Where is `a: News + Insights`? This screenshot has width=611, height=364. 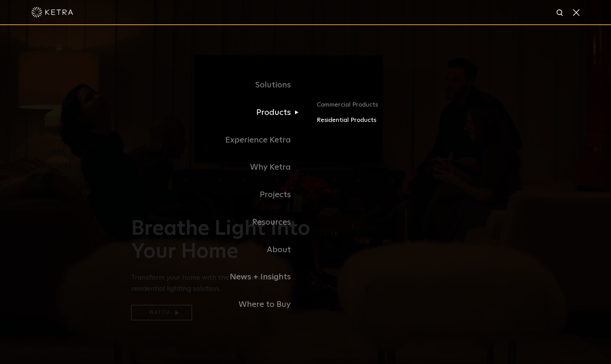 a: News + Insights is located at coordinates (218, 277).